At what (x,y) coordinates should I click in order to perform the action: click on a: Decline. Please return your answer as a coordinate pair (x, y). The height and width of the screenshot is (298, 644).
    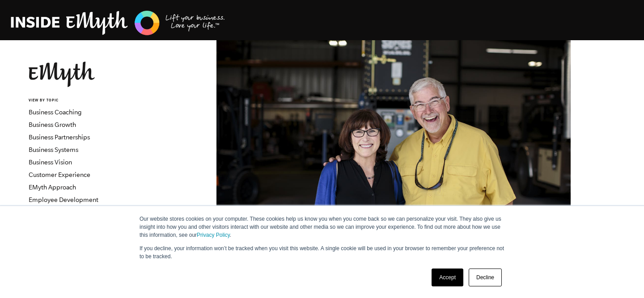
    Looking at the image, I should click on (485, 277).